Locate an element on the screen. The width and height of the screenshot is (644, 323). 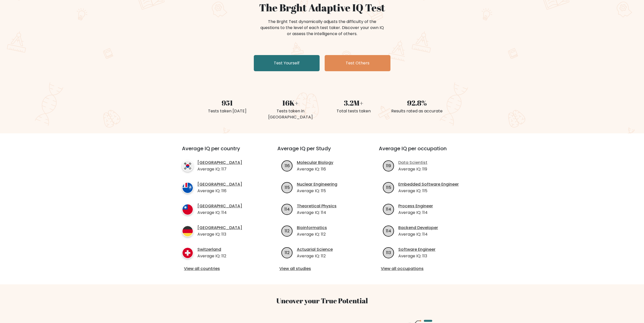
text: 113 is located at coordinates (388, 253).